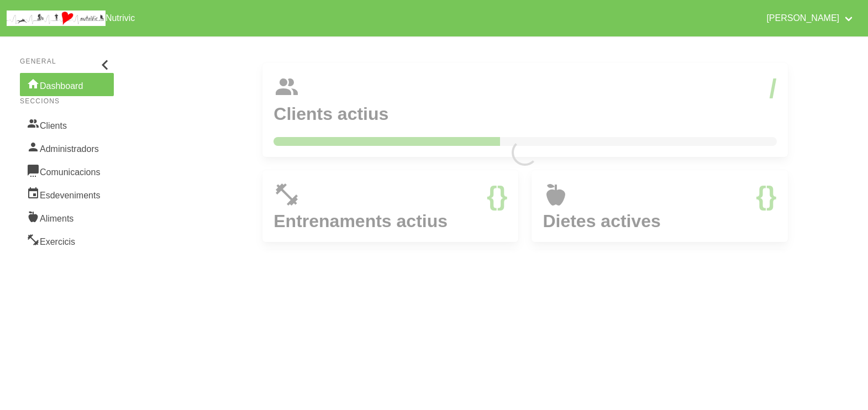 The image size is (868, 410). What do you see at coordinates (67, 217) in the screenshot?
I see `a: Aliments` at bounding box center [67, 217].